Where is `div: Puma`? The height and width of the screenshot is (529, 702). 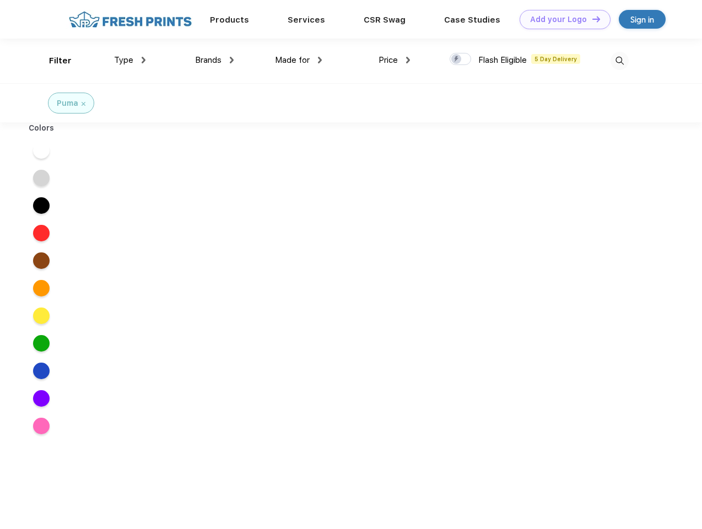 div: Puma is located at coordinates (67, 103).